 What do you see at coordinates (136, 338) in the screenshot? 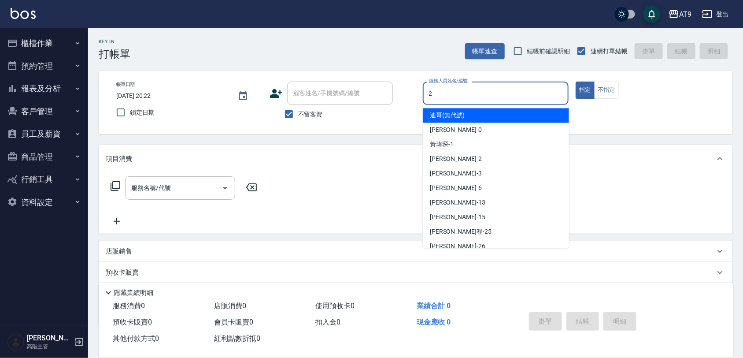
I see `span: 其他付款方式 0` at bounding box center [136, 338].